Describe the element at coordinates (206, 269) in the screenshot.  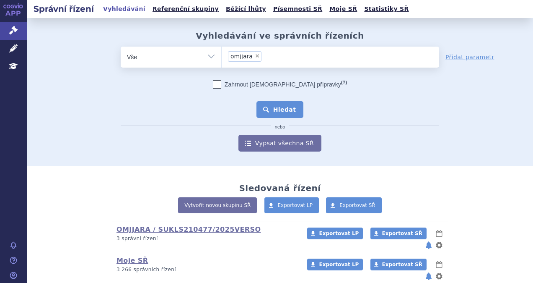
I see `p: 3 266 správních řízení` at that location.